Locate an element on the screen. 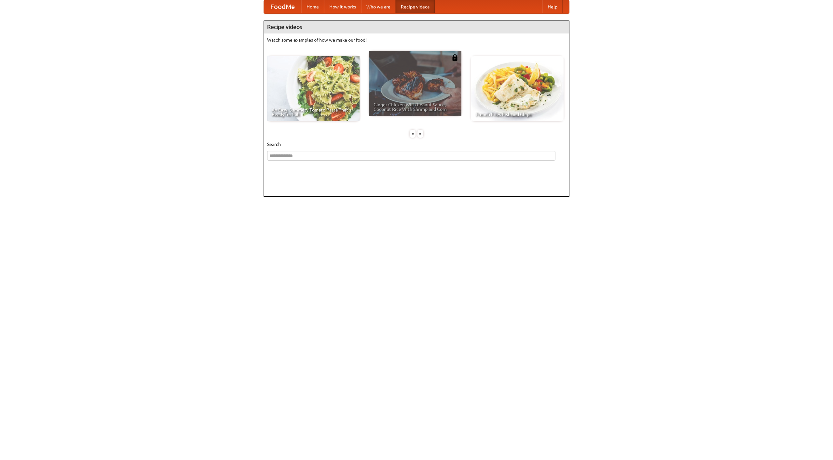 This screenshot has width=833, height=460. a: FoodMe is located at coordinates (282, 7).